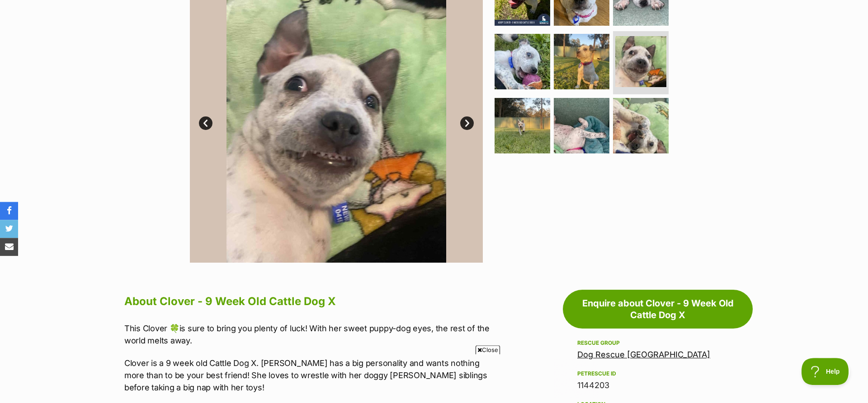 This screenshot has height=403, width=868. What do you see at coordinates (488, 350) in the screenshot?
I see `span: Close` at bounding box center [488, 350].